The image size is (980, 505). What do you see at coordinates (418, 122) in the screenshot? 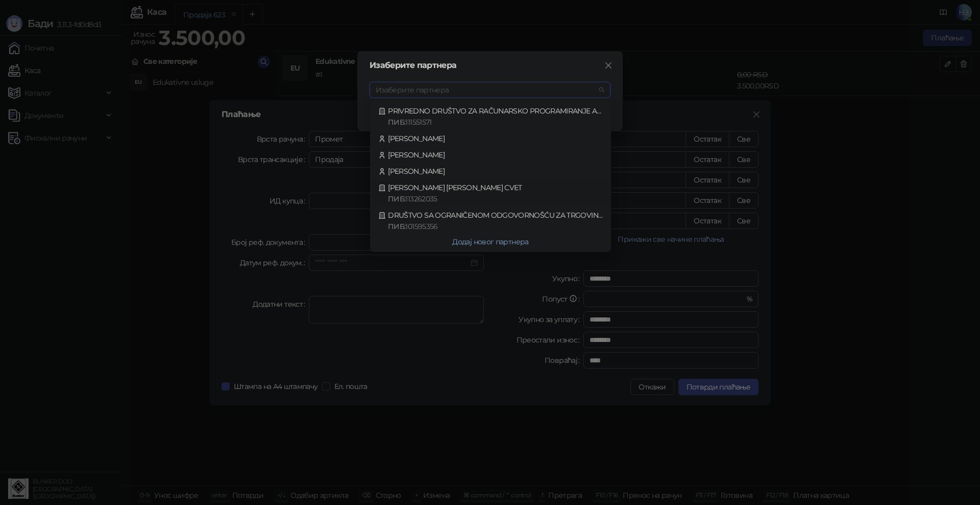
I see `span: 111551571` at bounding box center [418, 122].